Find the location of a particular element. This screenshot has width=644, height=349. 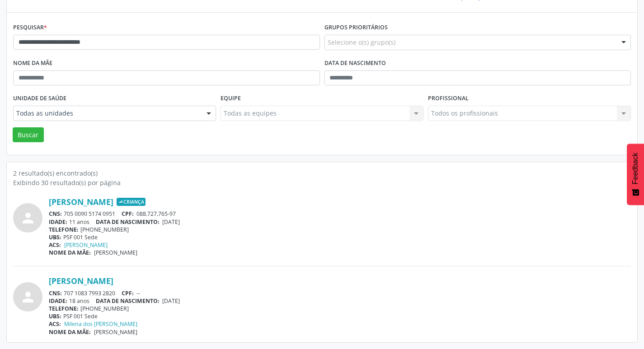

span: 088.727.765-97 is located at coordinates (156, 213).